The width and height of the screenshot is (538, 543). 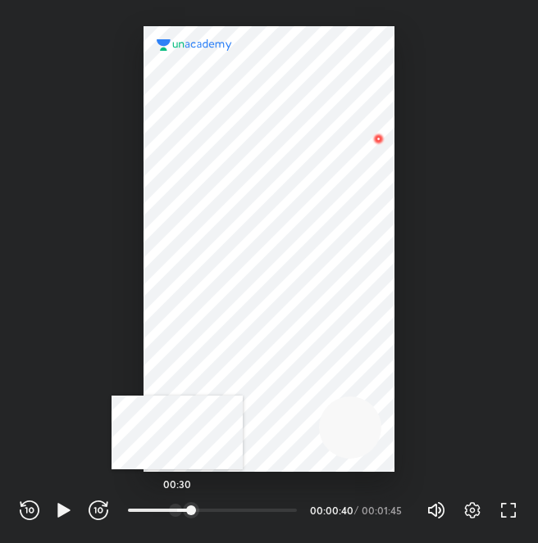 I want to click on img: wMgqJGBwKWe8AAAAABJRU5ErkJggg==, so click(x=378, y=138).